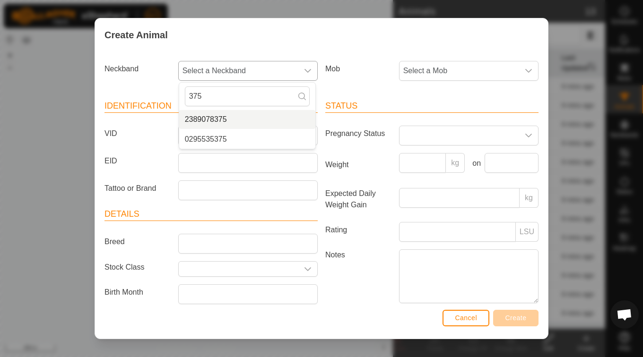 The image size is (643, 357). What do you see at coordinates (358, 134) in the screenshot?
I see `label: Pregnancy Status` at bounding box center [358, 134].